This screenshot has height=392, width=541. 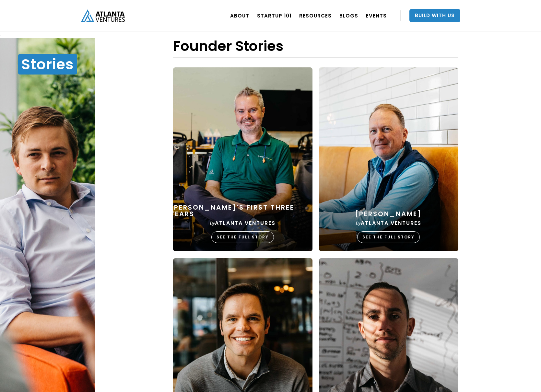 What do you see at coordinates (316, 16) in the screenshot?
I see `a: RESOURCES` at bounding box center [316, 16].